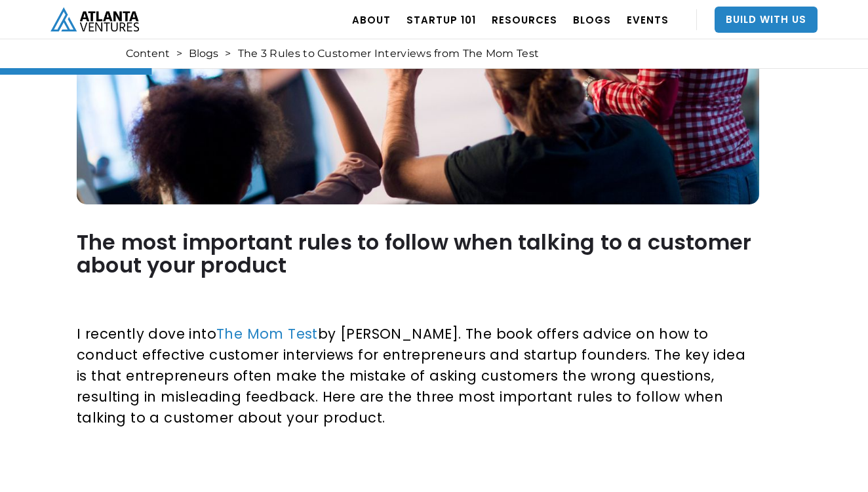 The image size is (868, 492). I want to click on a: Content, so click(147, 54).